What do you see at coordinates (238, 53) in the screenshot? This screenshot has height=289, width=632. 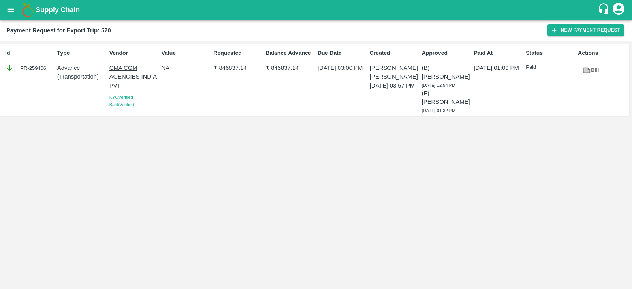 I see `p: Requested` at bounding box center [238, 53].